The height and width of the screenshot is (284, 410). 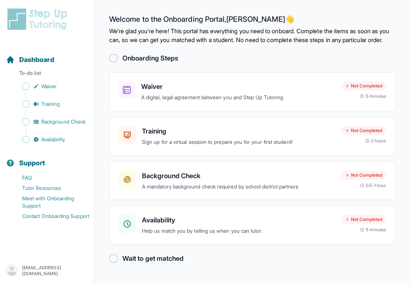 What do you see at coordinates (239, 231) in the screenshot?
I see `p: Help us match you by telling us when you can tutor.` at bounding box center [239, 231].